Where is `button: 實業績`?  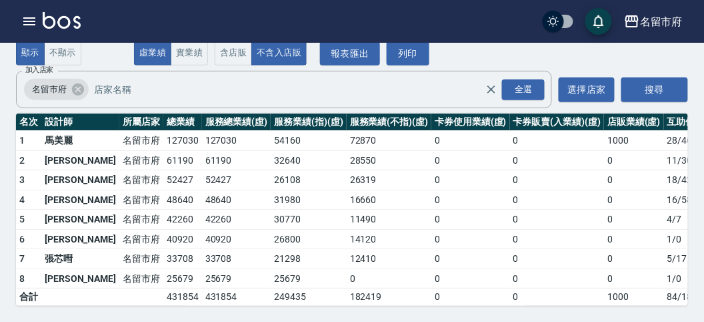 button: 實業績 is located at coordinates (189, 53).